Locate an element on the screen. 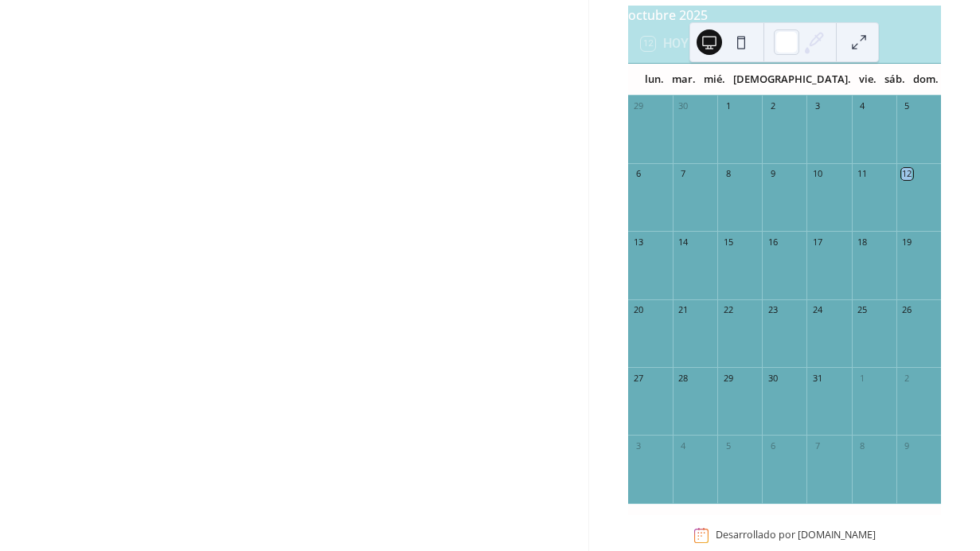 This screenshot has width=980, height=551. div: 13 is located at coordinates (639, 241).